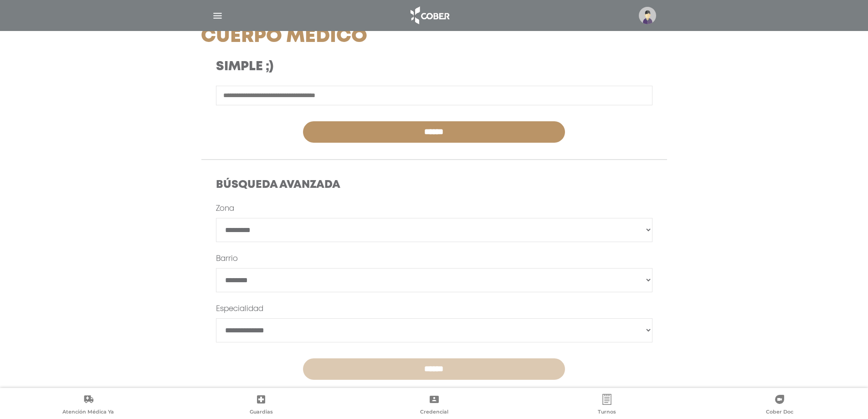 This screenshot has width=868, height=419. I want to click on img: Cober_menu-lines-white.svg, so click(218, 16).